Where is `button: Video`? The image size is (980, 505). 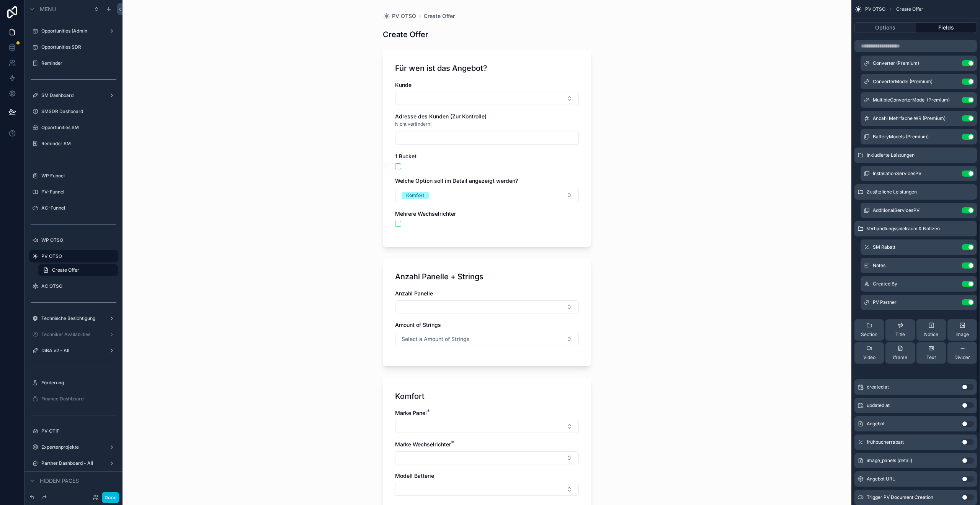
button: Video is located at coordinates (869, 353).